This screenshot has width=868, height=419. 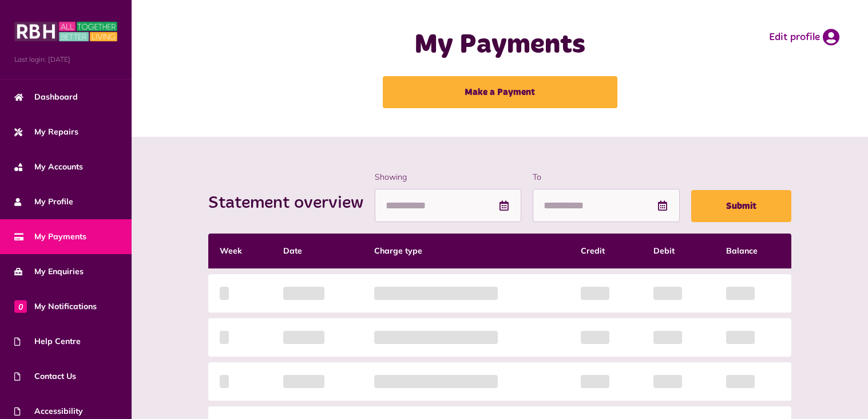 What do you see at coordinates (49, 411) in the screenshot?
I see `span: Accessibility` at bounding box center [49, 411].